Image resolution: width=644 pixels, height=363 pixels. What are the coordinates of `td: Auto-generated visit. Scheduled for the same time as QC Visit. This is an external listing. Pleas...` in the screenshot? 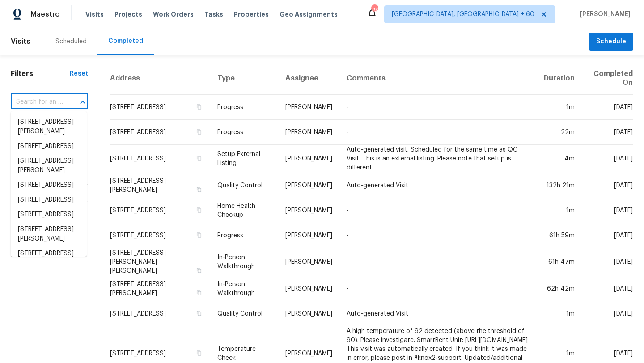 It's located at (438, 159).